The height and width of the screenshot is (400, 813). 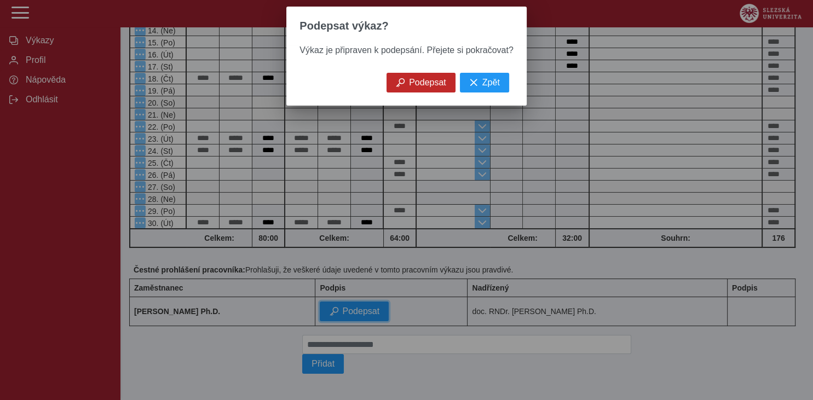 What do you see at coordinates (406, 50) in the screenshot?
I see `span: Výkaz je připraven k podepsání. Přejete si pokračovat?` at bounding box center [406, 50].